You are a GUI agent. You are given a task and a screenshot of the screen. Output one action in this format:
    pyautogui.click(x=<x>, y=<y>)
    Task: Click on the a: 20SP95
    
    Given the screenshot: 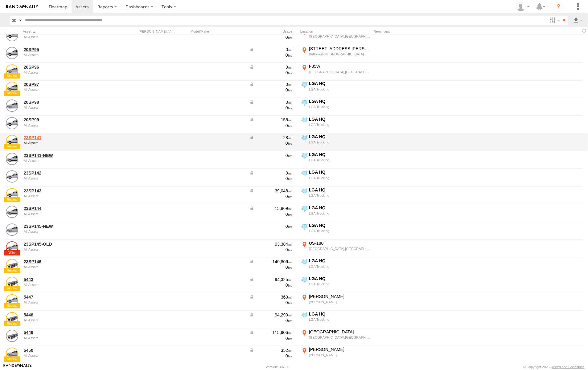 What is the action you would take?
    pyautogui.click(x=66, y=49)
    